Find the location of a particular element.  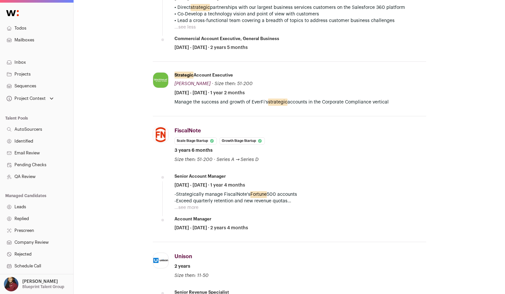

span: Series A → Series D is located at coordinates (238, 160).